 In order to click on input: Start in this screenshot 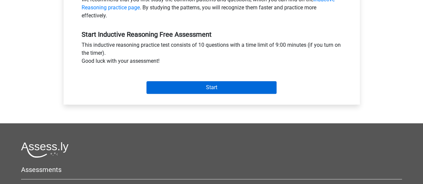, I will do `click(212, 88)`.